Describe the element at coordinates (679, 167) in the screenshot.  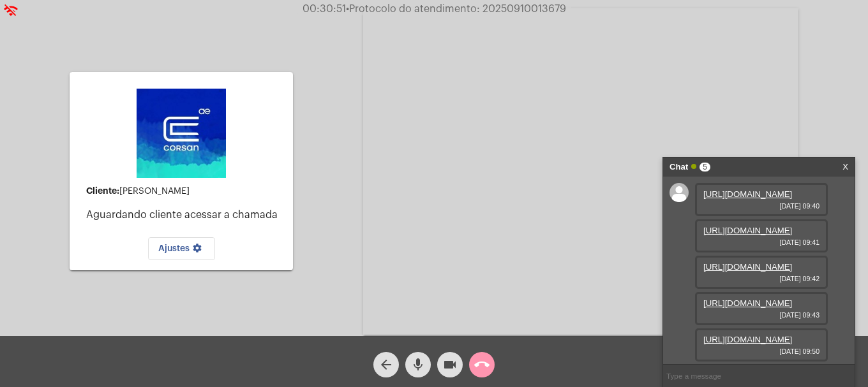
I see `strong: Chat` at that location.